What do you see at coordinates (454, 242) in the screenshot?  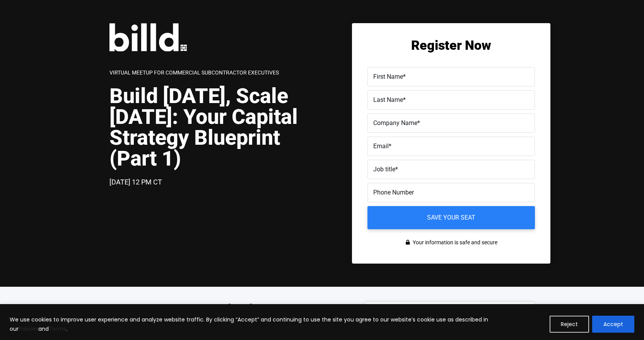 I see `span: Your information is safe and secure` at bounding box center [454, 242].